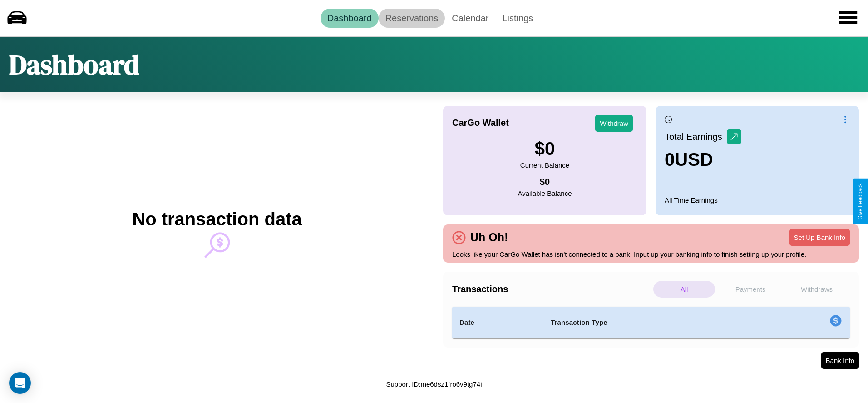  What do you see at coordinates (750, 289) in the screenshot?
I see `p: Payments` at bounding box center [750, 289].